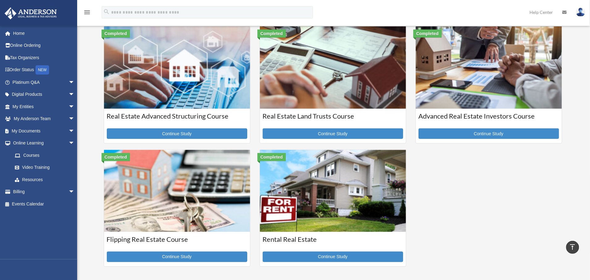  Describe the element at coordinates (44, 82) in the screenshot. I see `a: Platinum Q&Aarrow_drop_down` at that location.